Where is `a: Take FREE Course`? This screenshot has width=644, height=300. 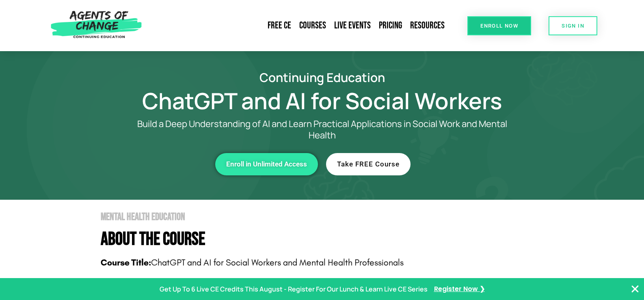
a: Take FREE Course is located at coordinates (368, 164).